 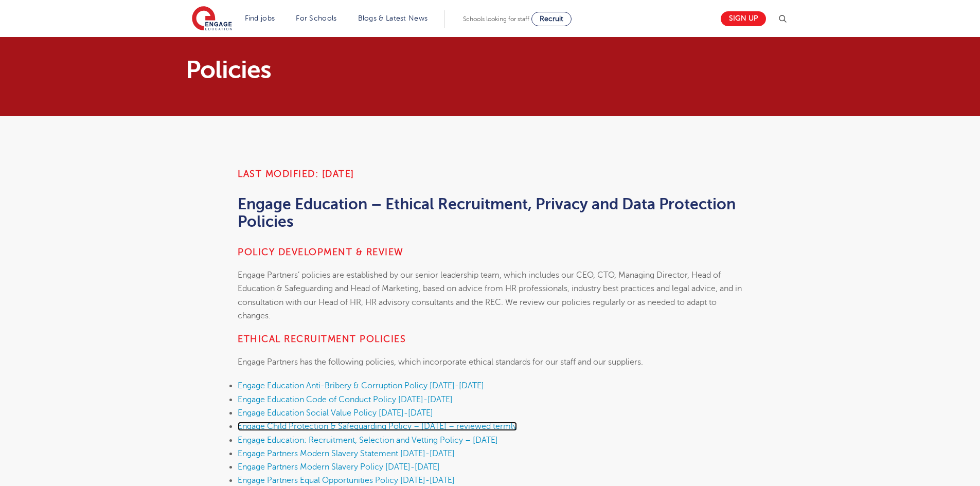 What do you see at coordinates (490, 213) in the screenshot?
I see `h2: Engage Education – Ethical Recruitment, Privacy and Data Protection Policies` at bounding box center [490, 213].